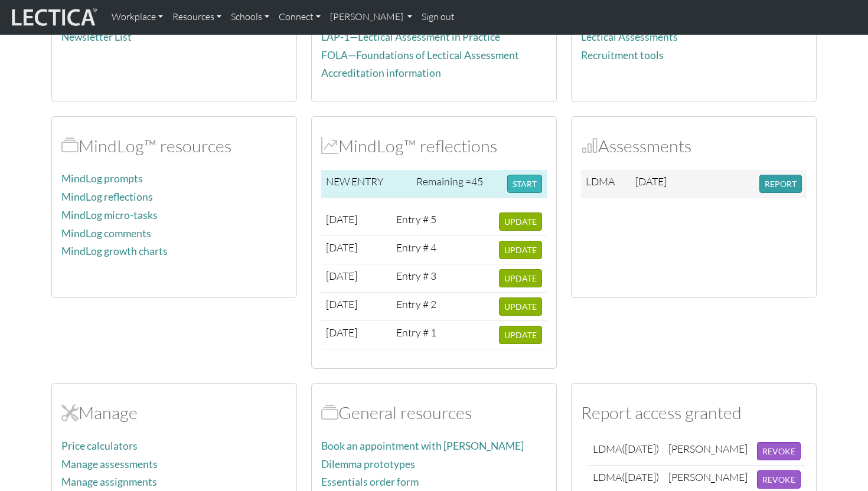 The image size is (868, 491). Describe the element at coordinates (106, 233) in the screenshot. I see `a: MindLog comments` at that location.